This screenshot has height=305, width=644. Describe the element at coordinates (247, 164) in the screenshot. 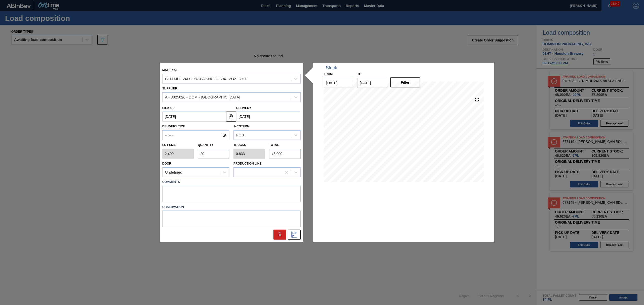

I see `label: Production Line` at that location.